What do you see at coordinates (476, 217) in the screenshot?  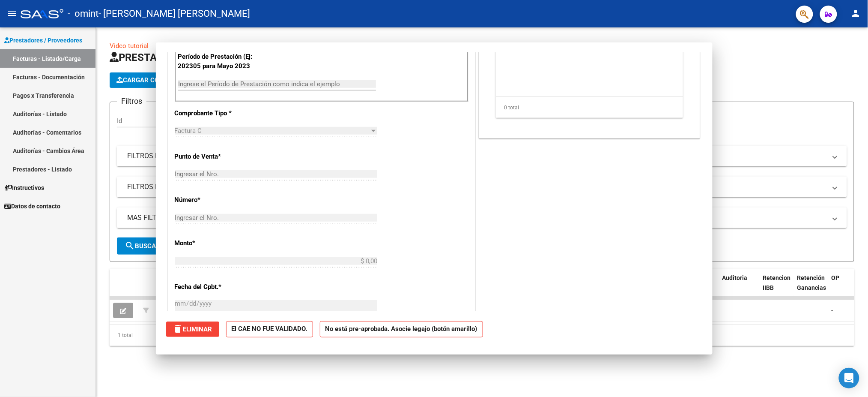 I see `mat-panel-title: MAS FILTROS` at bounding box center [476, 217].